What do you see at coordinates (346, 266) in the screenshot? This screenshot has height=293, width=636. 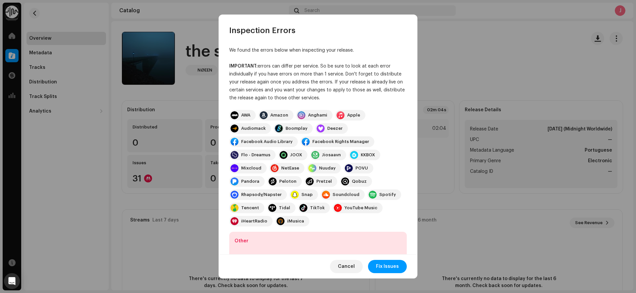 I see `span: Cancel` at bounding box center [346, 266].